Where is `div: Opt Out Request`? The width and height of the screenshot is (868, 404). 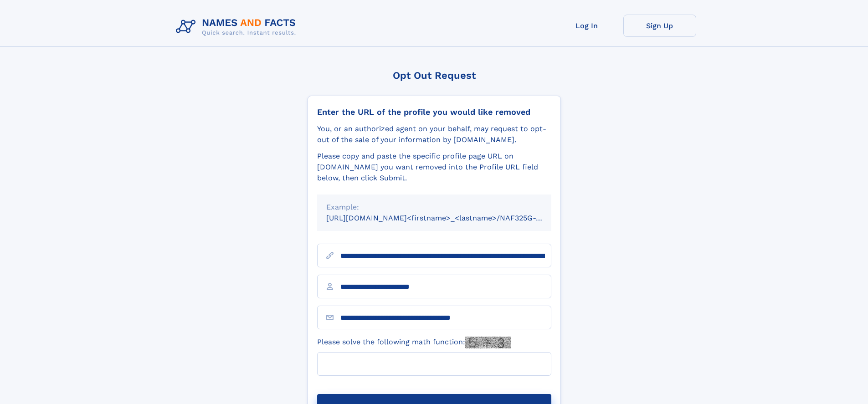 div: Opt Out Request is located at coordinates (434, 75).